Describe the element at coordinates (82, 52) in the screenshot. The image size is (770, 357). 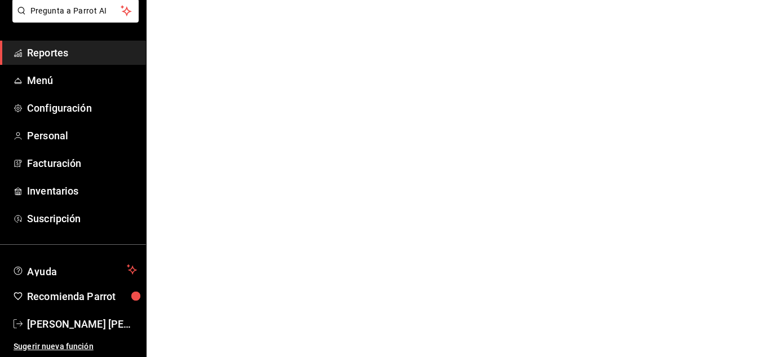
I see `span: Reportes` at that location.